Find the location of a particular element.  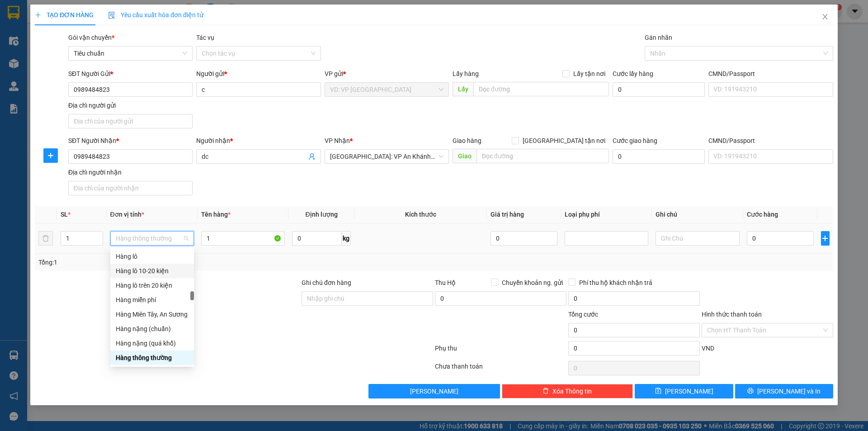

div: Người nhận is located at coordinates (258, 141).